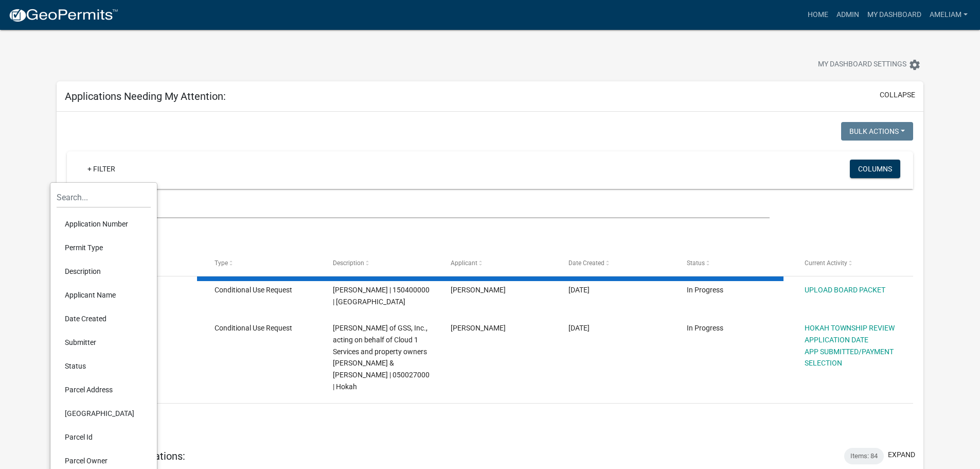 The height and width of the screenshot is (469, 980). What do you see at coordinates (587, 263) in the screenshot?
I see `span: Date Created` at bounding box center [587, 263].